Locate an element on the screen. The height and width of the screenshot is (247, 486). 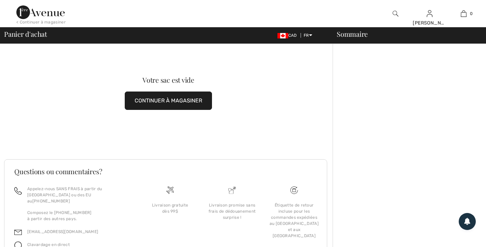
span: Clavardage en direct is located at coordinates (48, 245).